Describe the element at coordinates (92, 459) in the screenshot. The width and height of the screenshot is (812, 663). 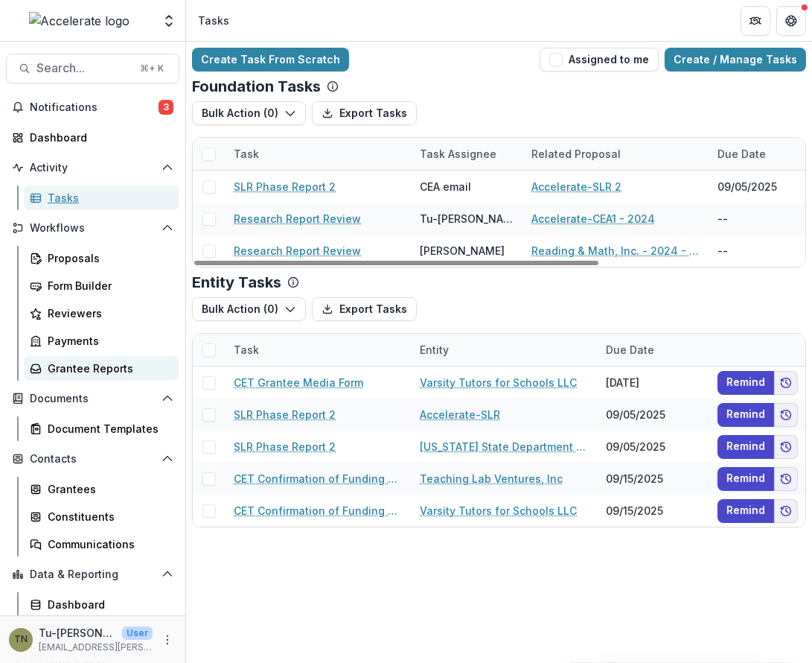
I see `span: Contacts` at that location.